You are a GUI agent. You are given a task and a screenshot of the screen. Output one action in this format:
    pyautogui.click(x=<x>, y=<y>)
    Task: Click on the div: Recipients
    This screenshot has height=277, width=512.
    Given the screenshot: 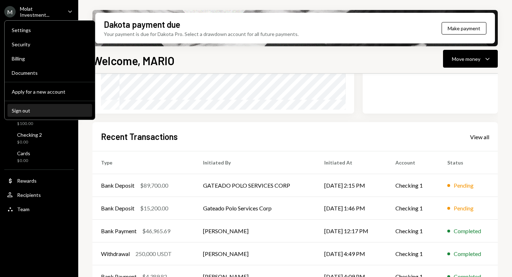 What is the action you would take?
    pyautogui.click(x=29, y=195)
    